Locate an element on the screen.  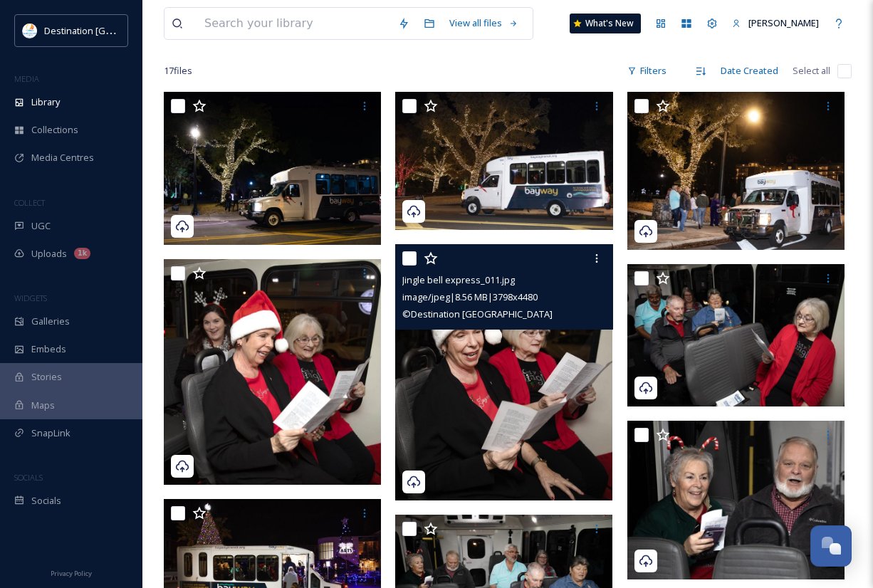
img: Jingle bell express_014.jpg is located at coordinates (272, 372).